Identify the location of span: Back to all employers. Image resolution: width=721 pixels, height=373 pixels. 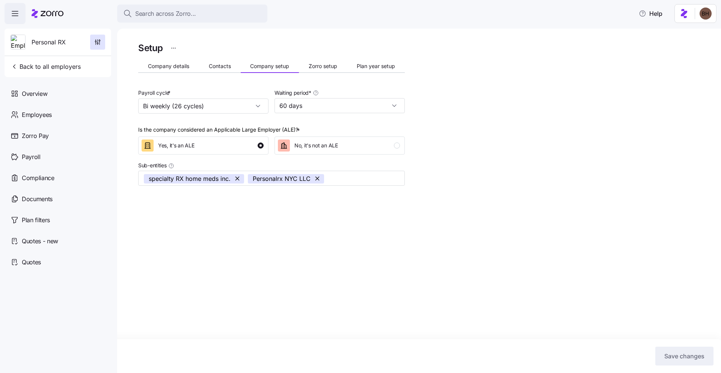
(45, 66).